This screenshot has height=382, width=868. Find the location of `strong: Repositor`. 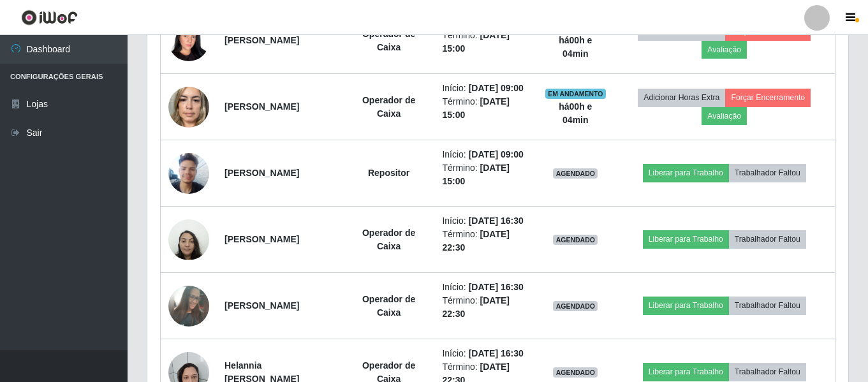

strong: Repositor is located at coordinates (388, 173).